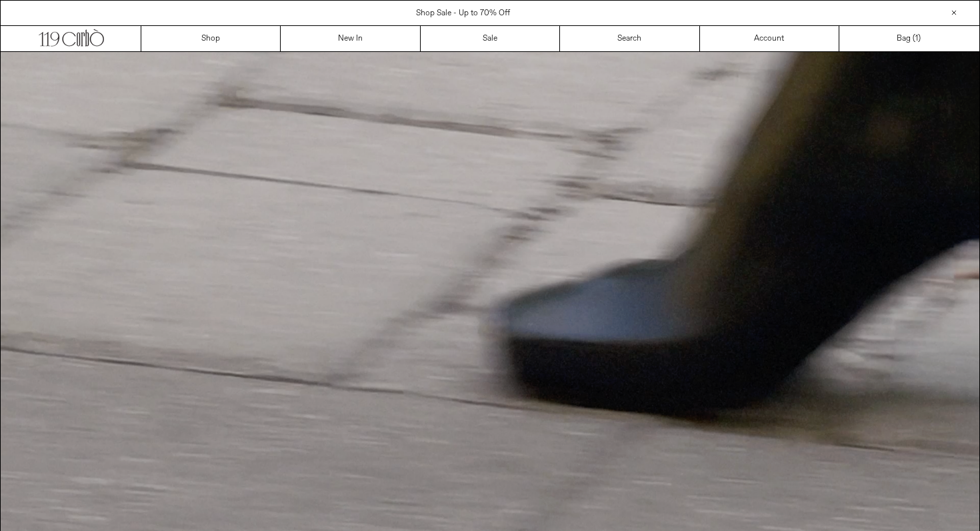 This screenshot has height=531, width=980. I want to click on a: Search, so click(630, 39).